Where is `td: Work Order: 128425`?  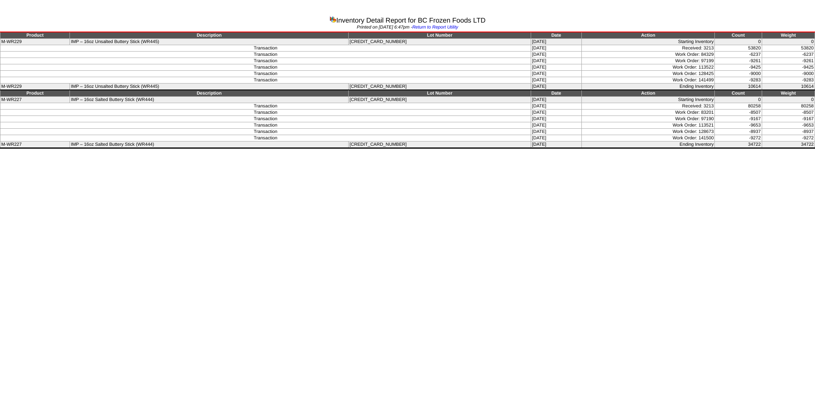
td: Work Order: 128425 is located at coordinates (648, 74).